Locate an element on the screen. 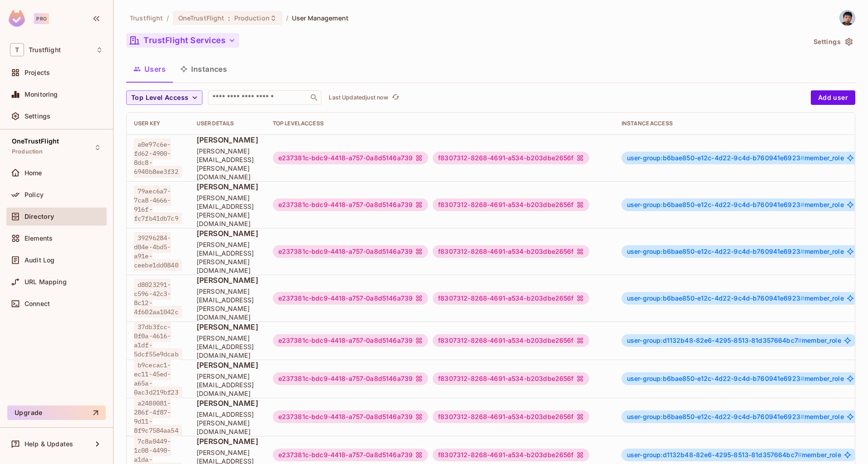  span: 79aec6a7-7ca8-4666-916f-fc7fb41db7c9 is located at coordinates (158, 205).